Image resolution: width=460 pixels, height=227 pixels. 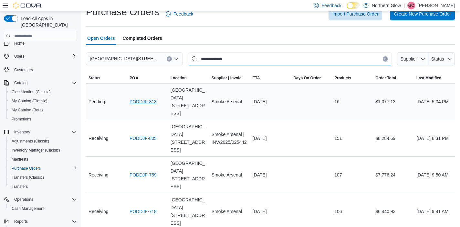 What do you see at coordinates (338, 138) in the screenshot?
I see `span: 151` at bounding box center [338, 138].